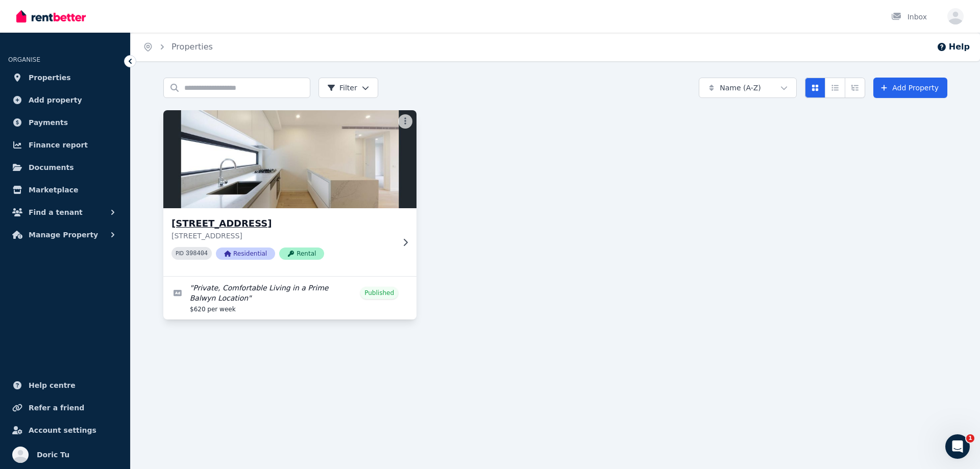 The image size is (980, 469). Describe the element at coordinates (970, 439) in the screenshot. I see `span: 1` at that location.